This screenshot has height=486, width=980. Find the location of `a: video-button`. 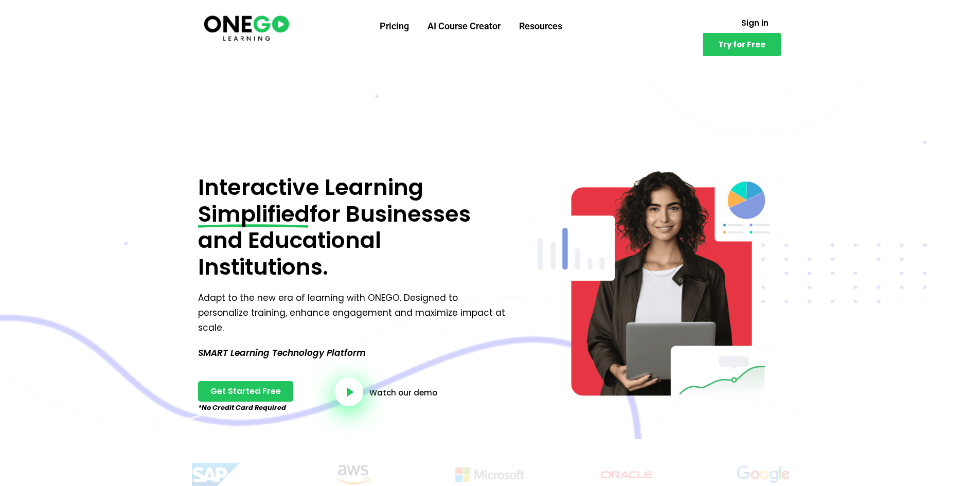

a: video-button is located at coordinates (349, 392).